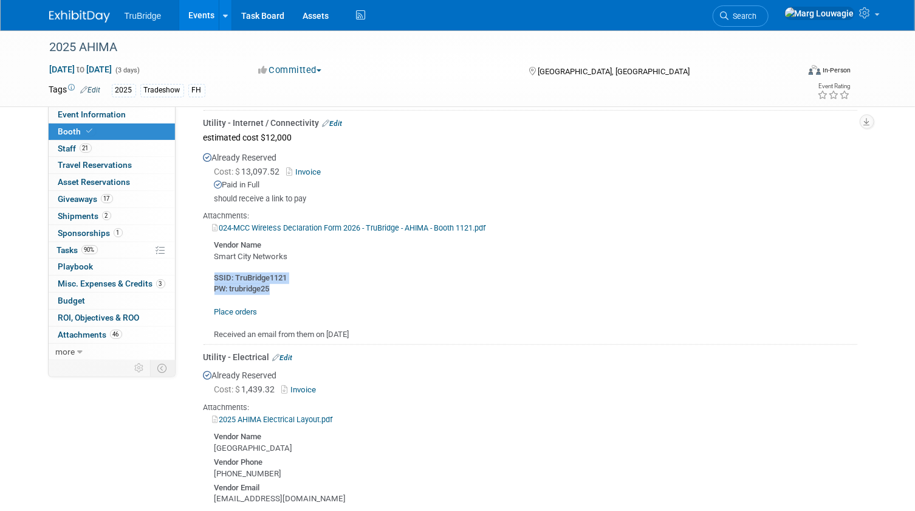  I want to click on span: 46, so click(116, 334).